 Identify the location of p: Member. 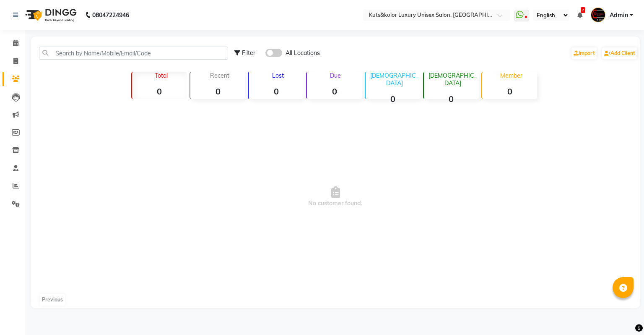
(511, 76).